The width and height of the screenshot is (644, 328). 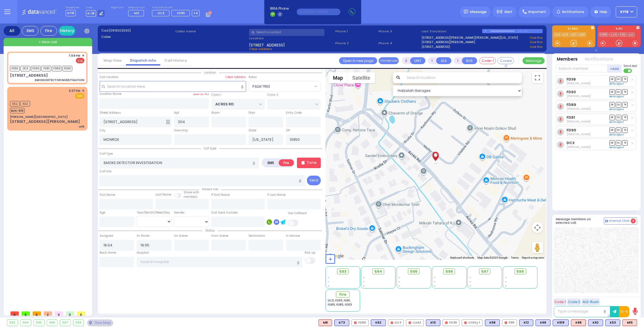 What do you see at coordinates (103, 213) in the screenshot?
I see `label: Age` at bounding box center [103, 213].